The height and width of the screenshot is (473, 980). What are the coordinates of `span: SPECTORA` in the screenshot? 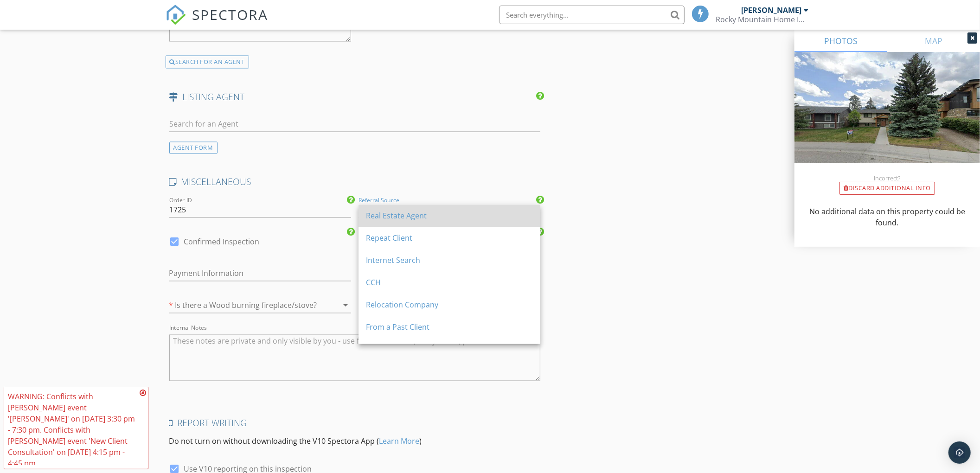 It's located at (231, 14).